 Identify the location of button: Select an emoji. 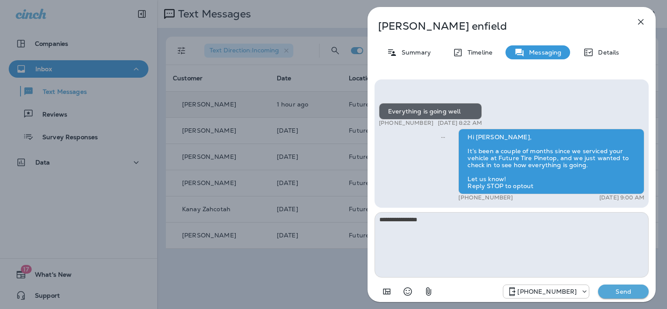
(407, 291).